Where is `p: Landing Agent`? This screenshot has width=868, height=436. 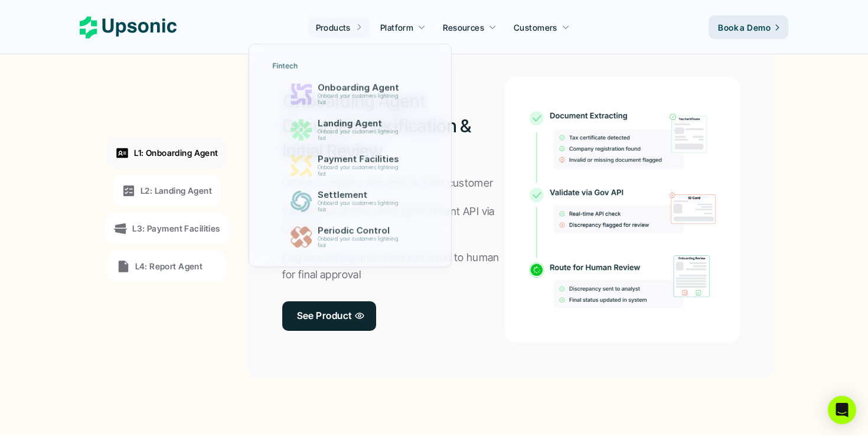
p: Landing Agent is located at coordinates (360, 123).